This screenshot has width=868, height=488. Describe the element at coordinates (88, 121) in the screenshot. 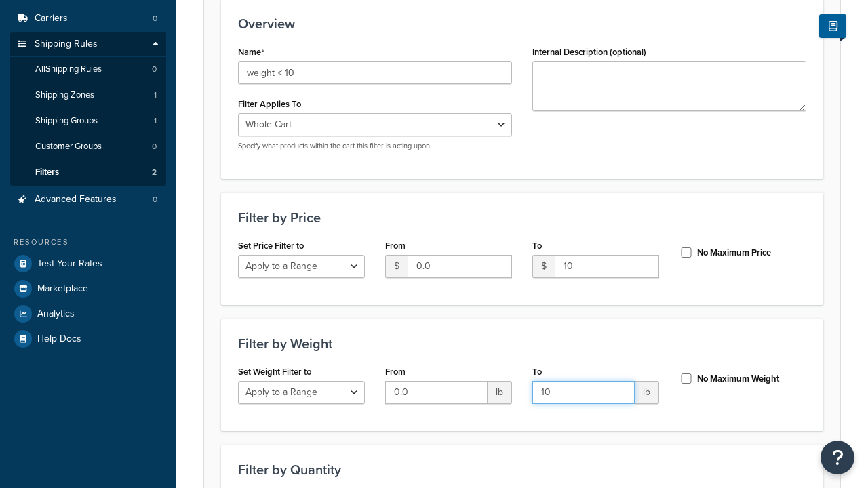

I see `li: Shipping Groups` at that location.